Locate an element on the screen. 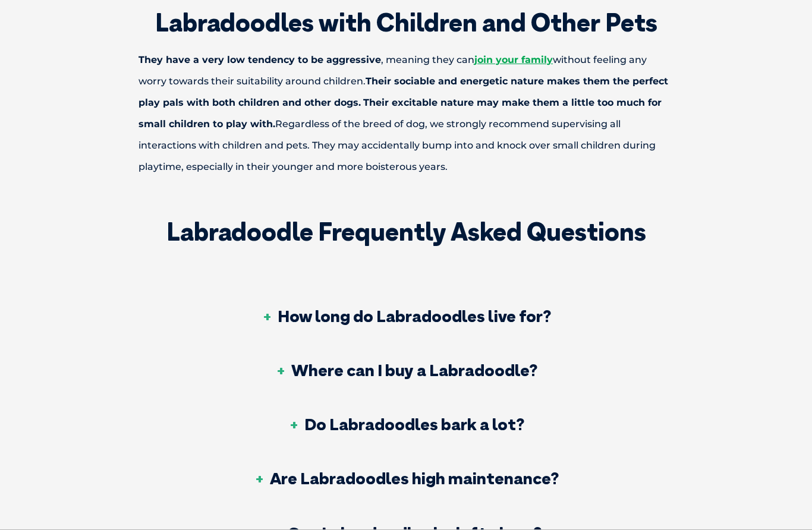 Image resolution: width=812 pixels, height=530 pixels. h2: Labradoodles with Children and Other Pets is located at coordinates (406, 23).